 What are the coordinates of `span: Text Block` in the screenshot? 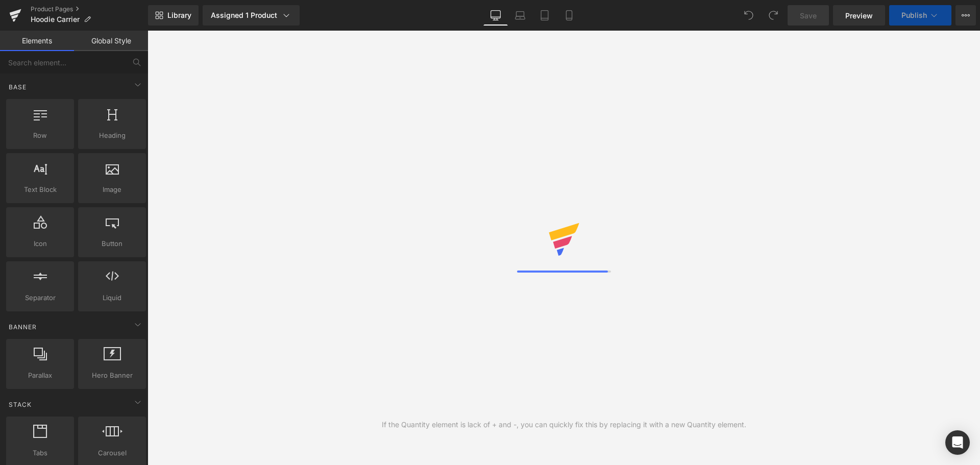 It's located at (40, 190).